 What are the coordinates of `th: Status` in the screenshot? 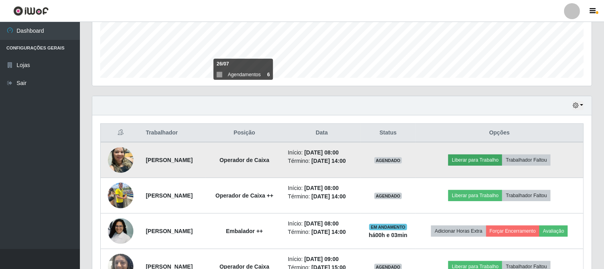 It's located at (388, 133).